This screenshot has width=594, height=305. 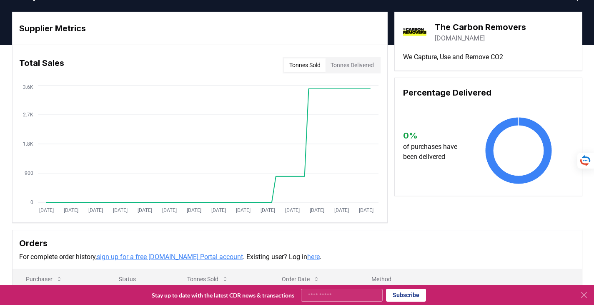 I want to click on tspan: 900, so click(x=29, y=173).